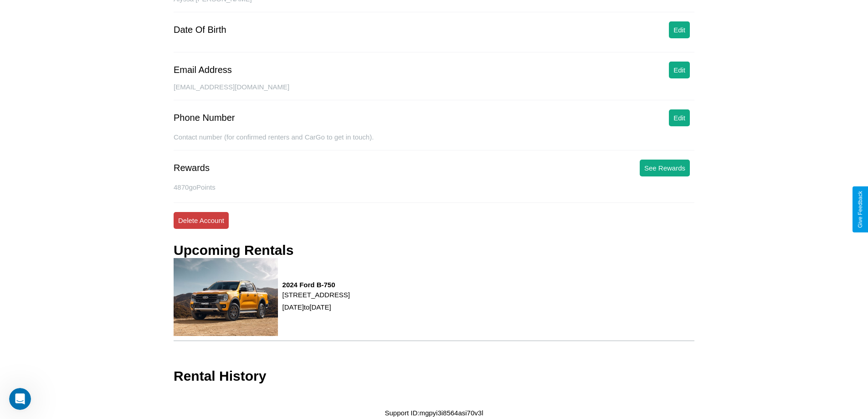  I want to click on img: rental, so click(226, 297).